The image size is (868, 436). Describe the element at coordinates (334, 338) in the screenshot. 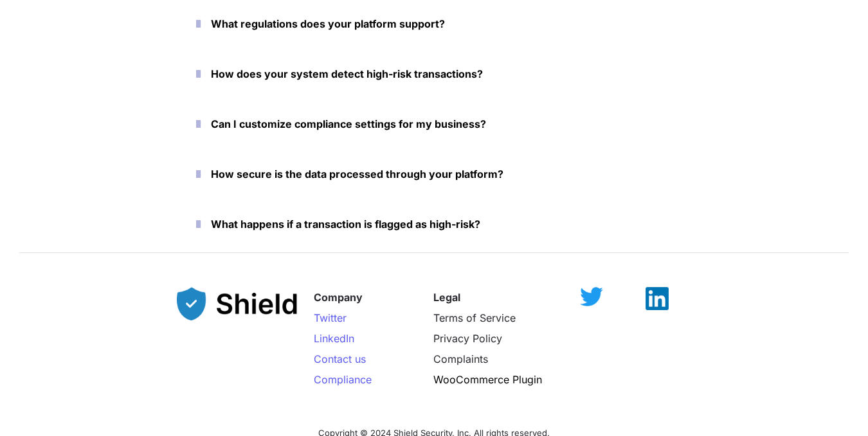

I see `a: LinkedIn` at that location.